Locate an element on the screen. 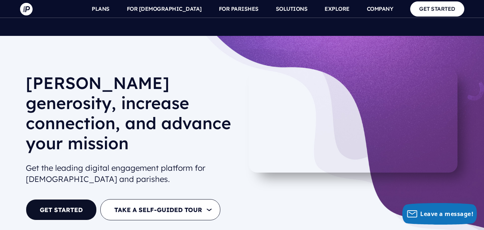  span: Leave a message! is located at coordinates (447, 214).